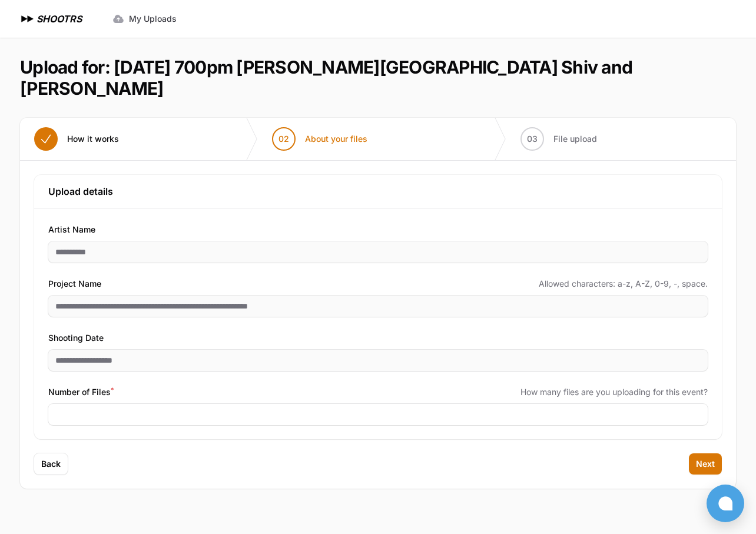  I want to click on span: 03, so click(532, 139).